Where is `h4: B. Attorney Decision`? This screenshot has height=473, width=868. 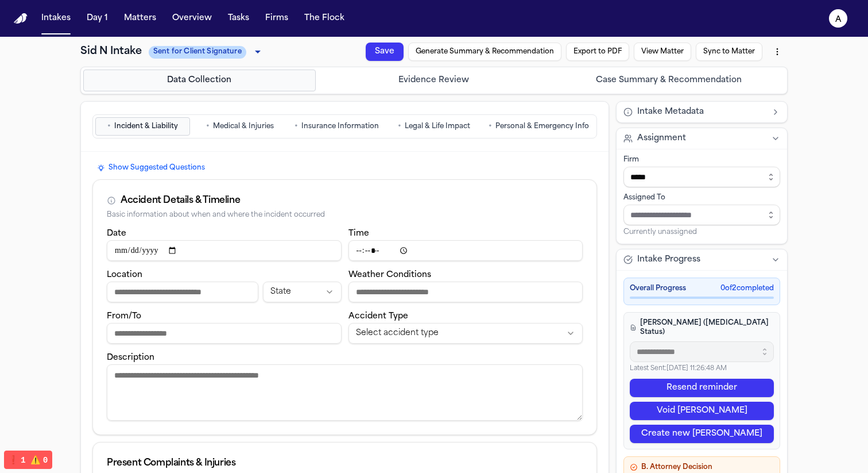
h4: B. Attorney Decision is located at coordinates (701, 467).